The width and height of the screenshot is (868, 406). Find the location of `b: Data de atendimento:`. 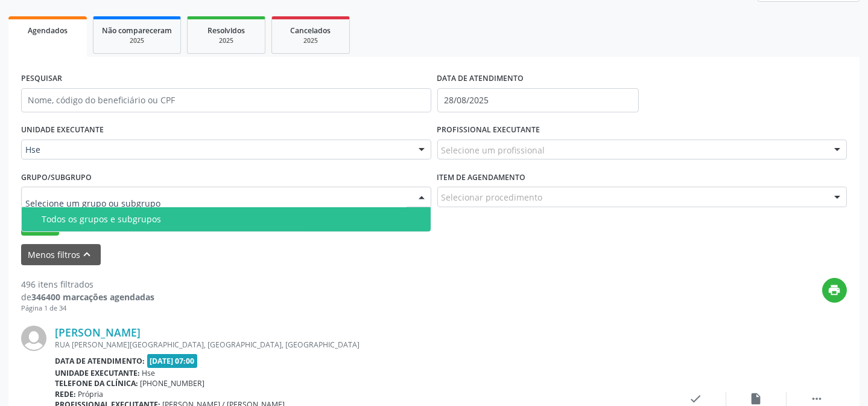

b: Data de atendimento: is located at coordinates (100, 360).